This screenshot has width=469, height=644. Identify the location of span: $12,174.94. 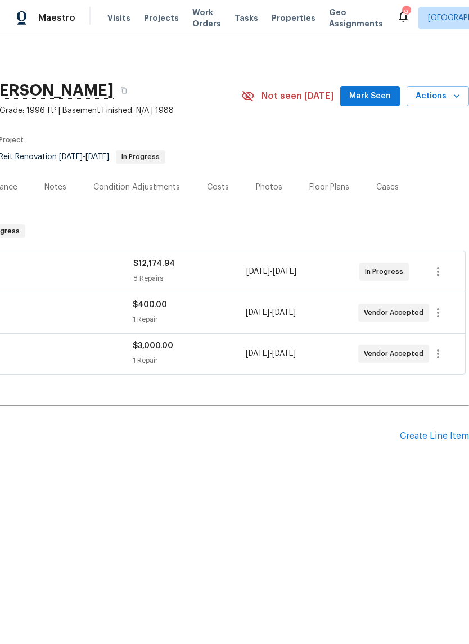
(154, 264).